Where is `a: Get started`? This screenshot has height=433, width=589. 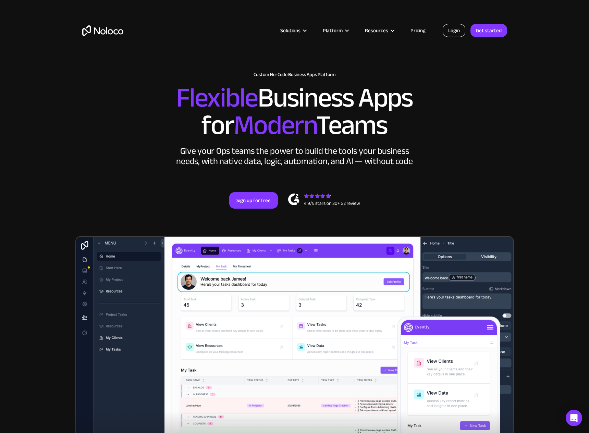
a: Get started is located at coordinates (489, 31).